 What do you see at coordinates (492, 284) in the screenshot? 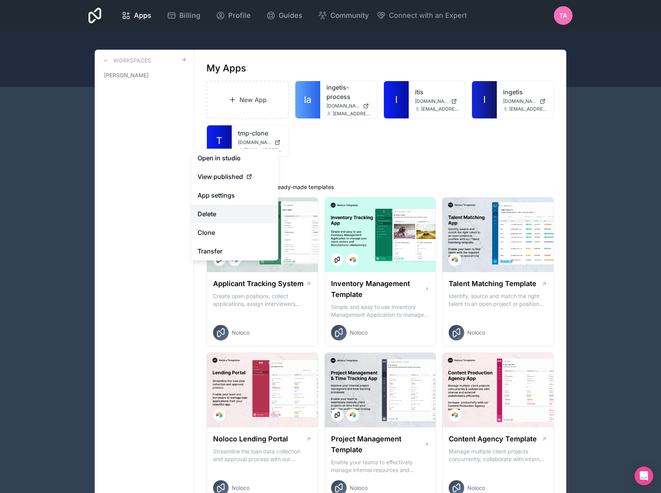
I see `h1: Talent Matching Template` at bounding box center [492, 284].